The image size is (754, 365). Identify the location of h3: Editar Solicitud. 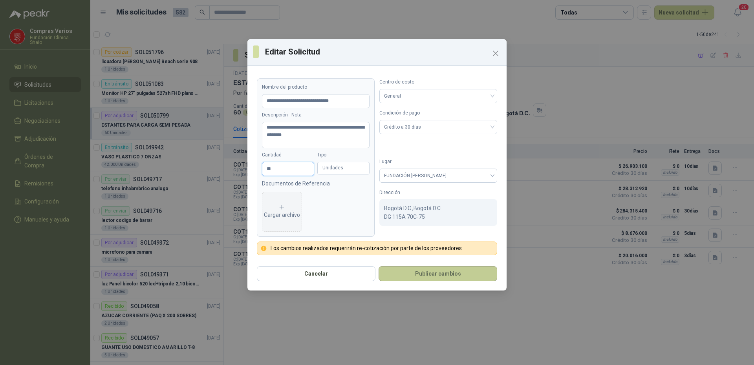
(383, 52).